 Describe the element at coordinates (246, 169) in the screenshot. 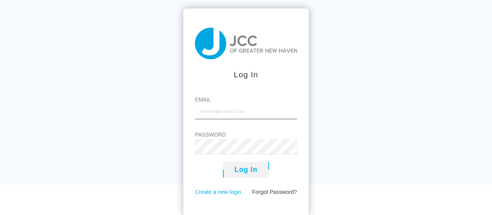

I see `button: Log In` at that location.